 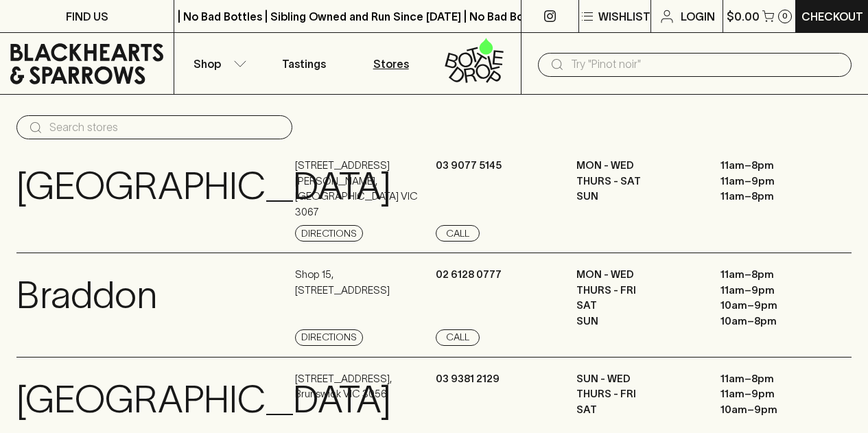 I want to click on p: Wishlist, so click(x=625, y=16).